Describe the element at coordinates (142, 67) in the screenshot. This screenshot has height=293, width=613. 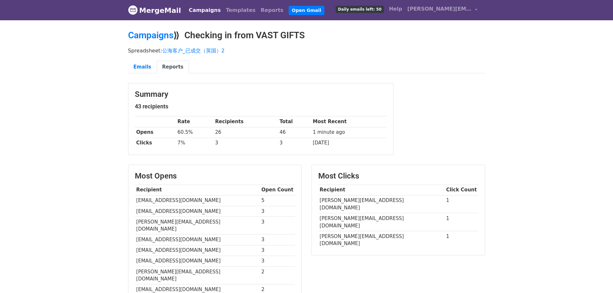
I see `a: Emails` at that location.